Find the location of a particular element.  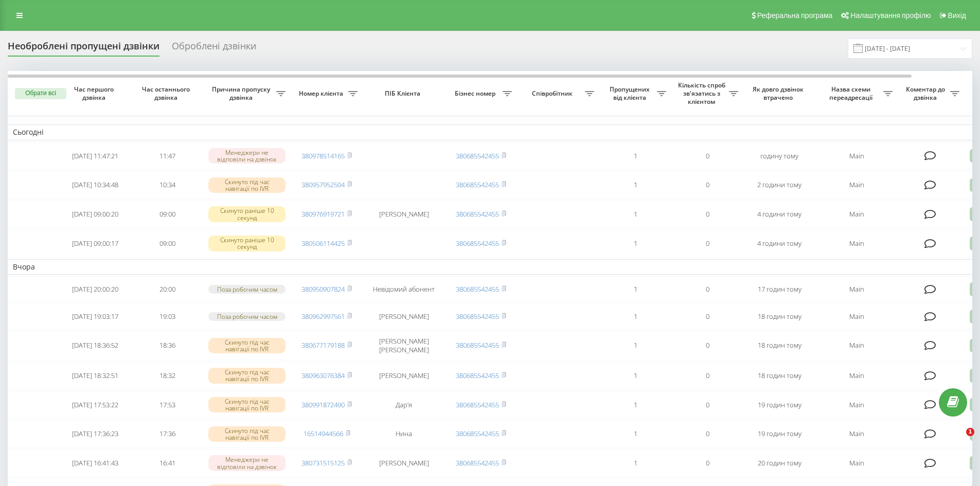

span: Бізнес номер is located at coordinates (476, 94).